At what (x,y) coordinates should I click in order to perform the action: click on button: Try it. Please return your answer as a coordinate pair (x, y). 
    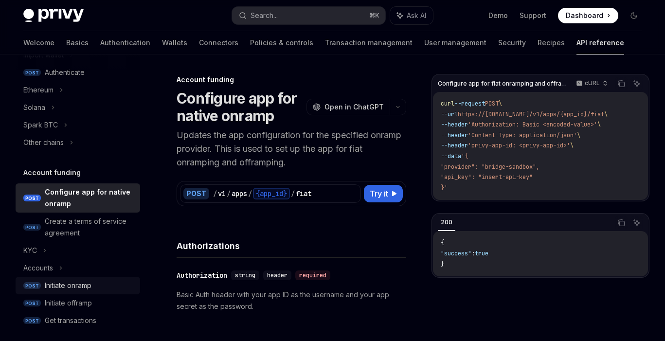
    Looking at the image, I should click on (384, 194).